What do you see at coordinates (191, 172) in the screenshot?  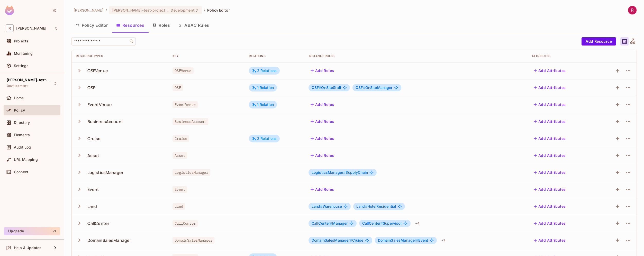 I see `span: LogisticsManager` at bounding box center [191, 172].